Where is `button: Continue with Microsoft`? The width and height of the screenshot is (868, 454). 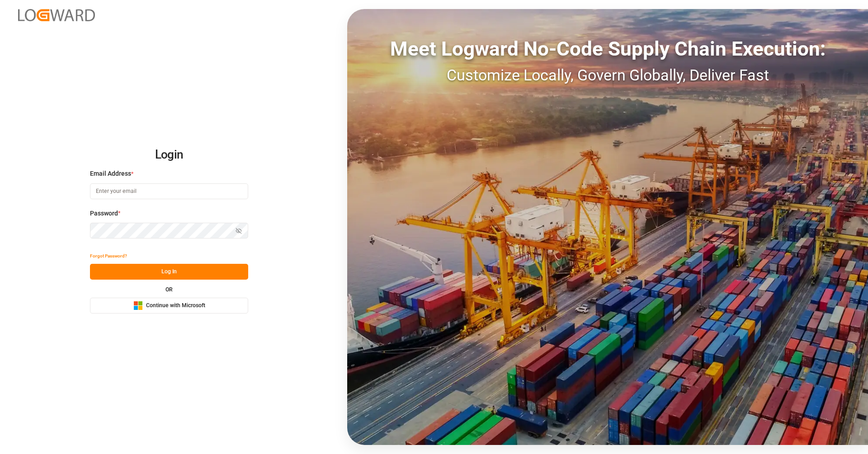 button: Continue with Microsoft is located at coordinates (169, 305).